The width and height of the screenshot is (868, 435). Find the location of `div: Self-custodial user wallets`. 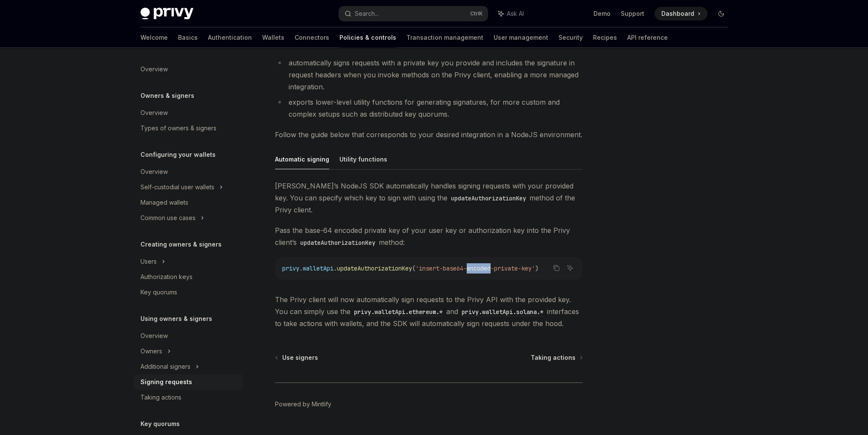

div: Self-custodial user wallets is located at coordinates (177, 187).